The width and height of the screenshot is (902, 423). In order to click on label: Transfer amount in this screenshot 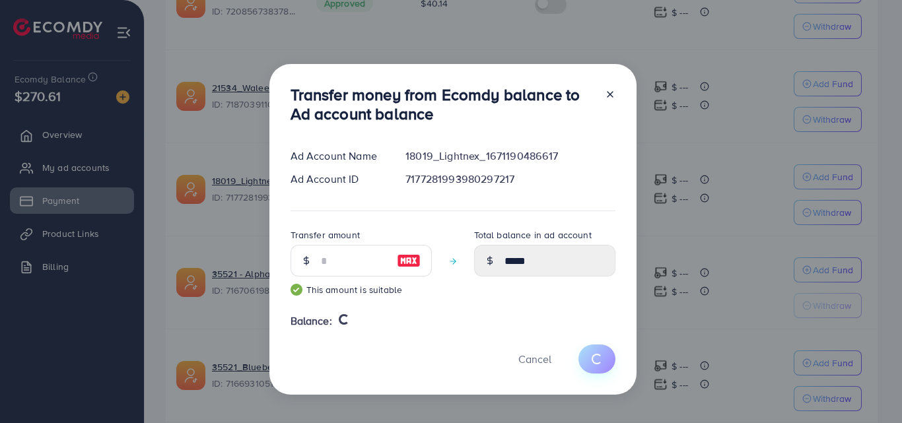, I will do `click(325, 235)`.